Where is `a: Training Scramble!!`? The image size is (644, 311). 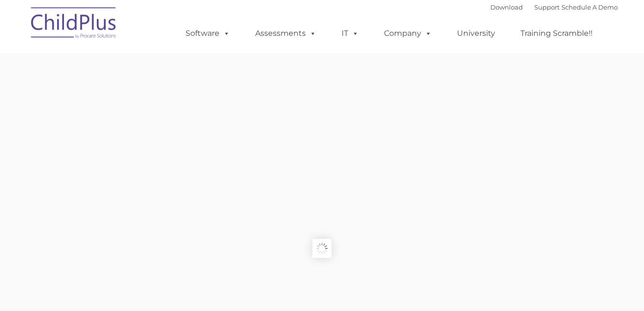 a: Training Scramble!! is located at coordinates (557, 33).